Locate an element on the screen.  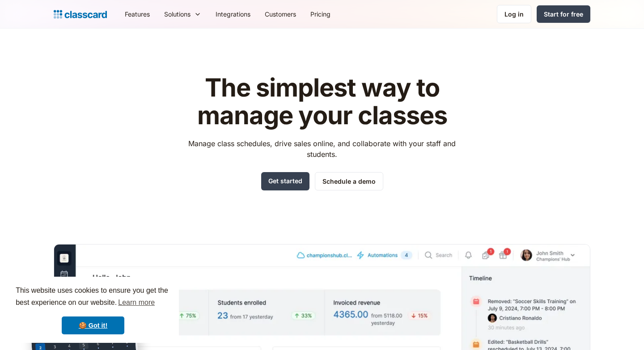
a: Customers is located at coordinates (280, 14).